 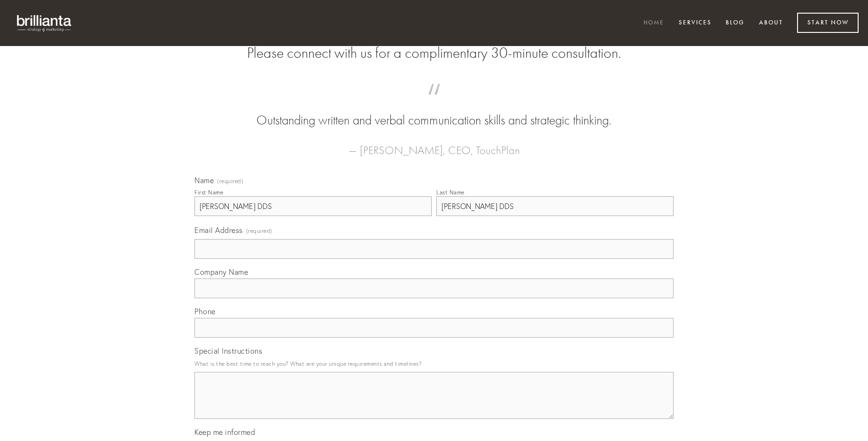 I want to click on blockquote: Outstanding written and verbal communication skills and strategic thinking., so click(x=434, y=111).